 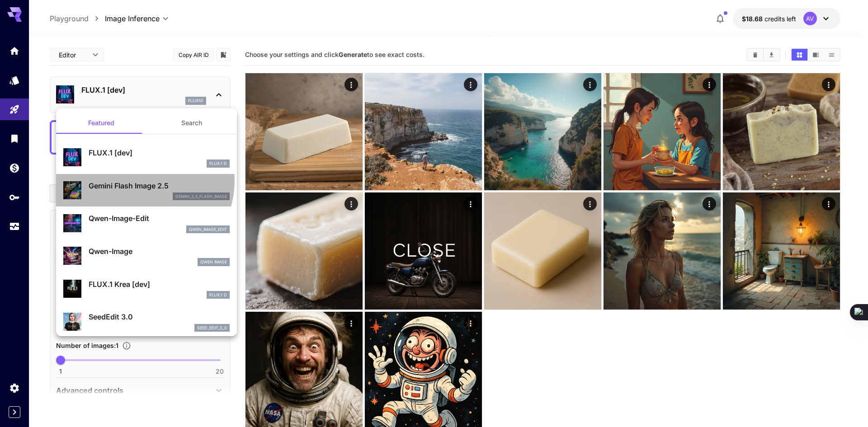 What do you see at coordinates (160, 317) in the screenshot?
I see `p: SeedEdit 3.0` at bounding box center [160, 317].